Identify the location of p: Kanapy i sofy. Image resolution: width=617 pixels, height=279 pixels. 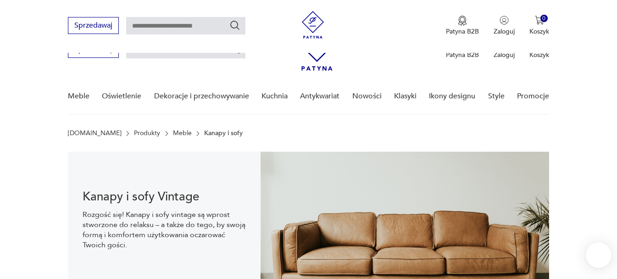
(224, 133).